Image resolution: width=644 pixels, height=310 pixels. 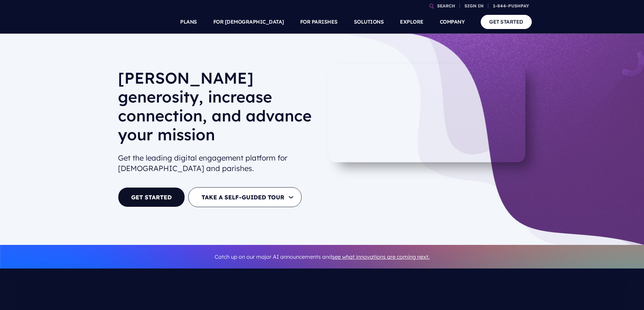 I want to click on span: see what innovations are coming next., so click(x=381, y=257).